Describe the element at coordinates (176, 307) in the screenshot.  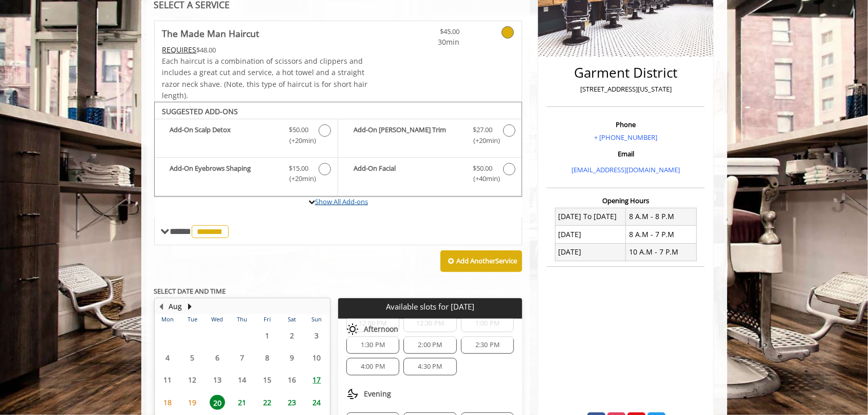
I see `button: Aug` at that location.